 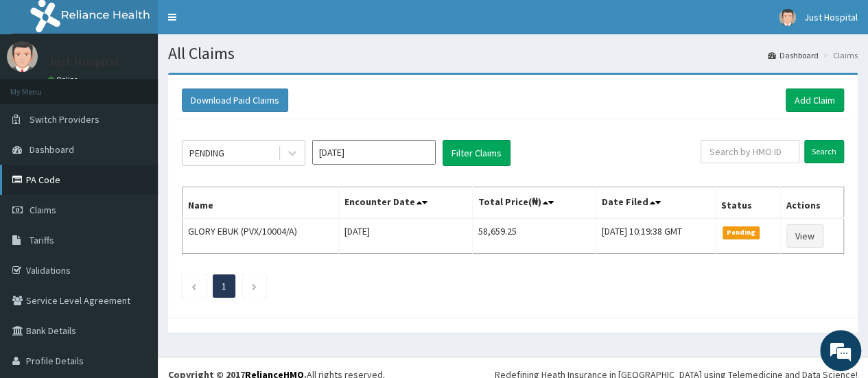 I want to click on a: Dashboard, so click(x=792, y=55).